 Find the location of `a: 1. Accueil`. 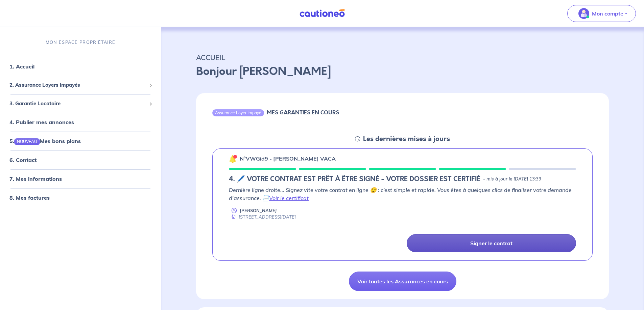

a: 1. Accueil is located at coordinates (22, 66).